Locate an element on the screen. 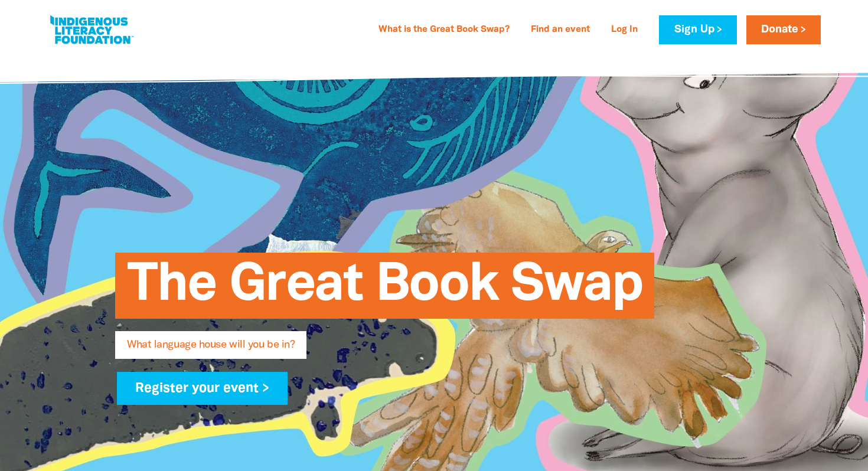 The width and height of the screenshot is (868, 471). a: Find an event is located at coordinates (560, 30).